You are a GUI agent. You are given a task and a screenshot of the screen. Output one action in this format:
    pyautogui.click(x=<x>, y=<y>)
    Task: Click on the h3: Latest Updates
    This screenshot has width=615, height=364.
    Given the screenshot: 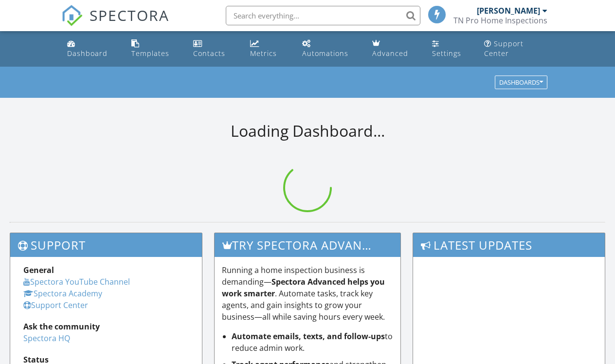 What is the action you would take?
    pyautogui.click(x=509, y=245)
    